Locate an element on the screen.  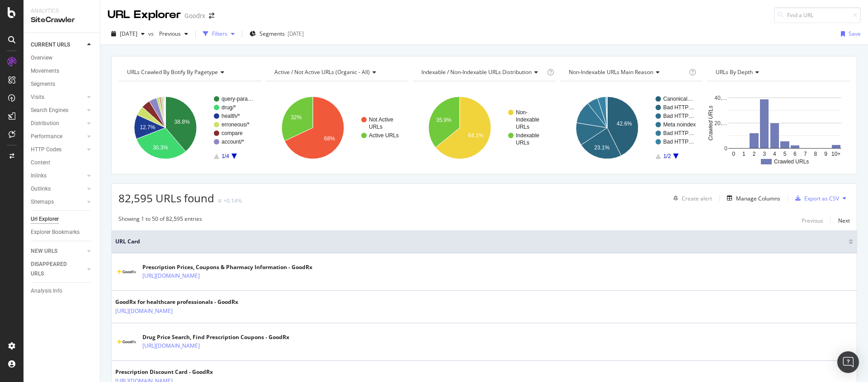
span: Active / Not Active URLs (organic - all) is located at coordinates (322, 72).